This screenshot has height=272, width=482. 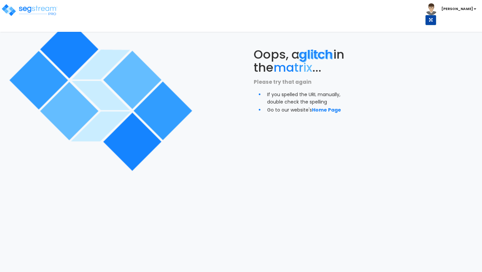 What do you see at coordinates (316, 54) in the screenshot?
I see `span: glitch` at bounding box center [316, 54].